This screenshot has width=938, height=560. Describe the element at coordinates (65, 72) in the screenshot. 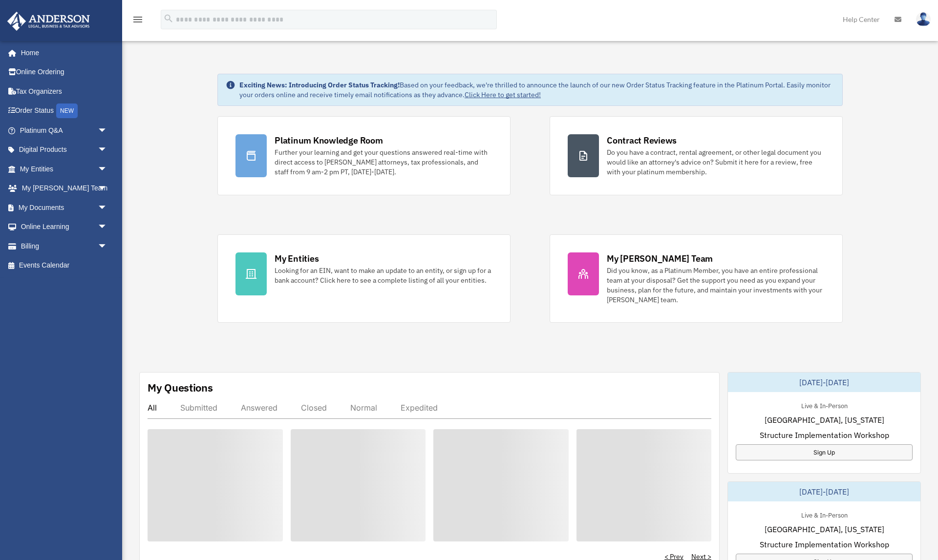

I see `a: Online Ordering` at that location.